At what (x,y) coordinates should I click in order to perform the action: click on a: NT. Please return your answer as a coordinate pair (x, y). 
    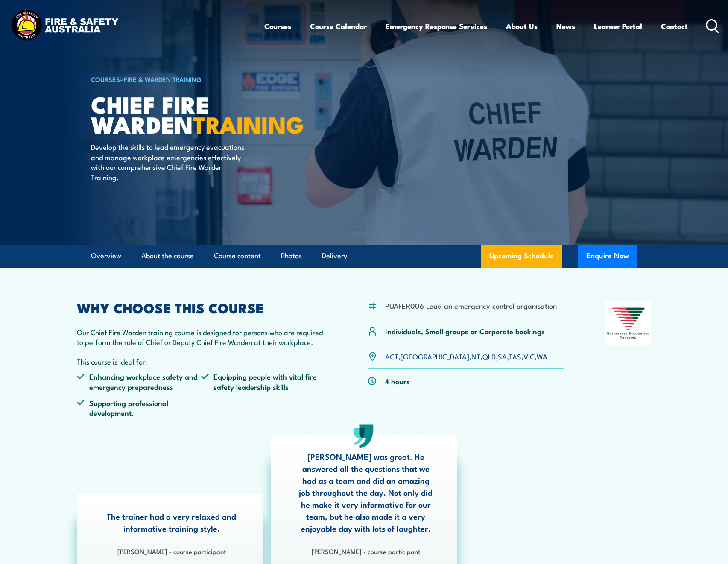
    Looking at the image, I should click on (476, 356).